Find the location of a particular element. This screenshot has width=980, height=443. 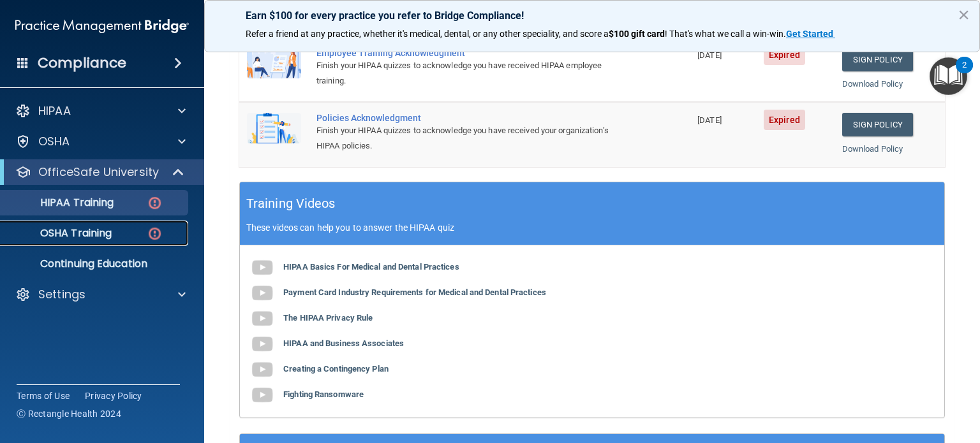

p: HIPAA Training is located at coordinates (61, 203).